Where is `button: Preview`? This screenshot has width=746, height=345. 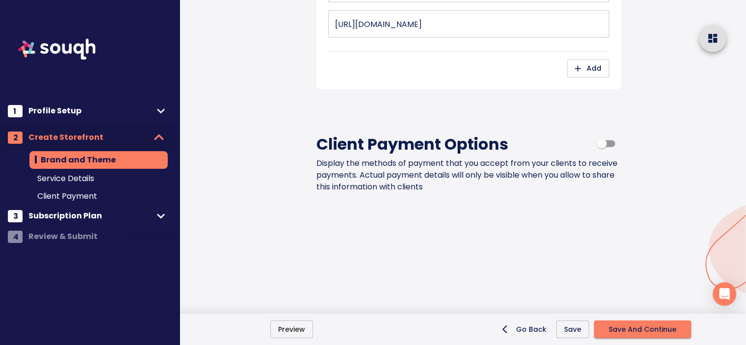
button: Preview is located at coordinates (291, 329).